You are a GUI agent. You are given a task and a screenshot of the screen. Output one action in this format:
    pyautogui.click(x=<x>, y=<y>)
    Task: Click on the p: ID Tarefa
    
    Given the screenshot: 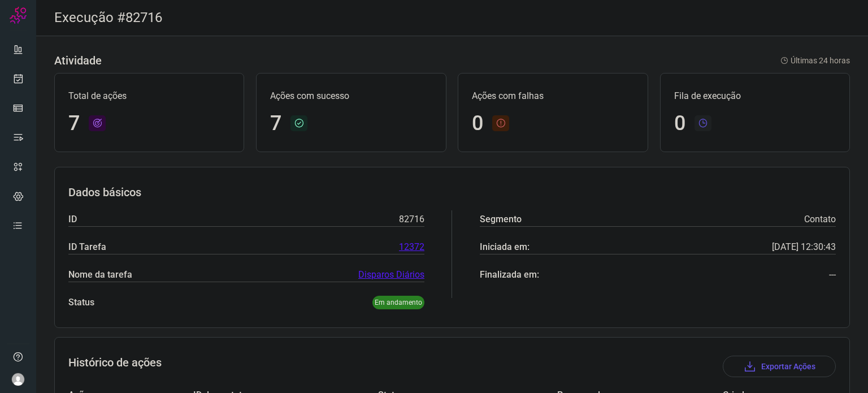 What is the action you would take?
    pyautogui.click(x=87, y=247)
    